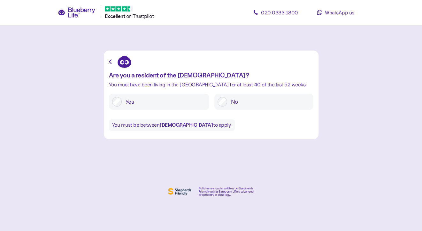 The width and height of the screenshot is (422, 231). Describe the element at coordinates (180, 192) in the screenshot. I see `img: Shephers Friendly` at that location.